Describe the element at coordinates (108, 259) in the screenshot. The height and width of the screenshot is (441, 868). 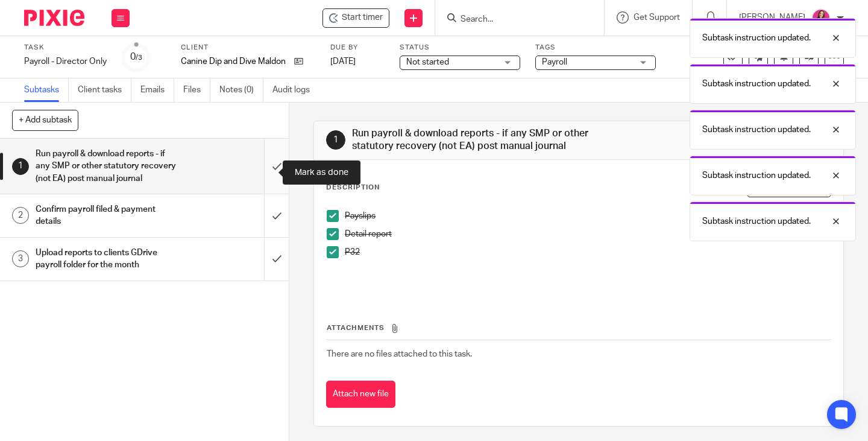
I see `h1: Upload reports to clients GDrive payroll folder for the month` at that location.